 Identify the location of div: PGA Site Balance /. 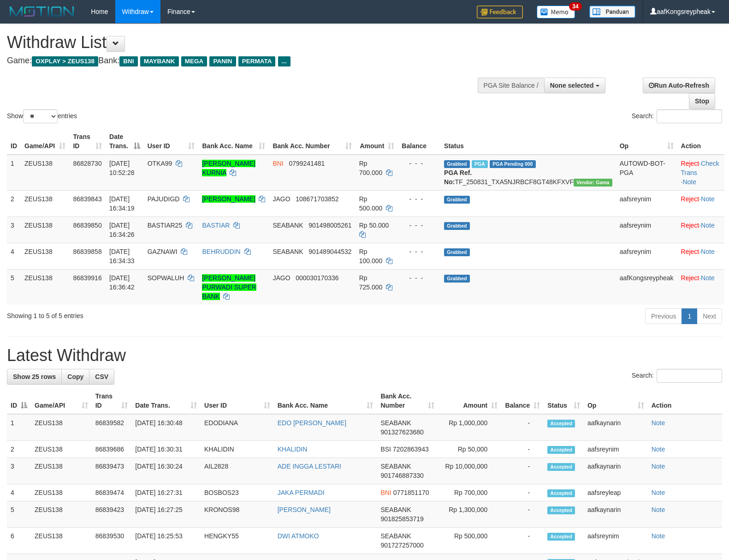
(511, 86).